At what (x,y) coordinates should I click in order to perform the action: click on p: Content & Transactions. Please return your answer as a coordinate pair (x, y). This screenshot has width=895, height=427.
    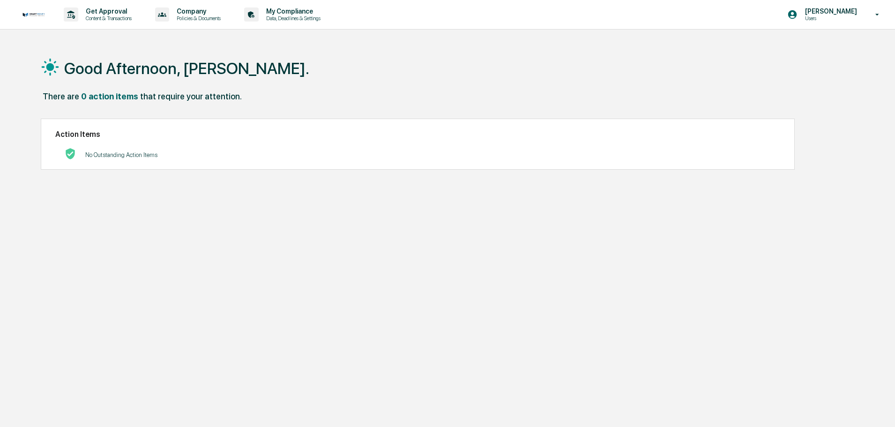
    Looking at the image, I should click on (107, 18).